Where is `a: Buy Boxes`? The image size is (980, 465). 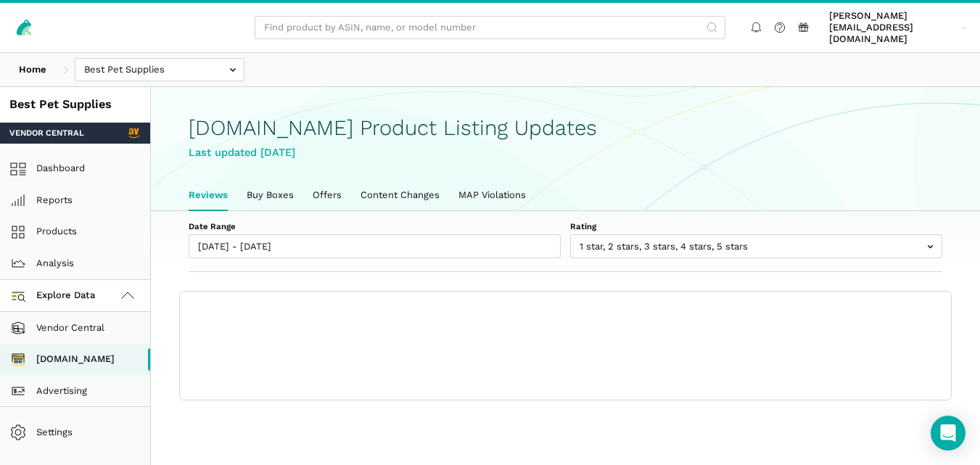
a: Buy Boxes is located at coordinates (270, 195).